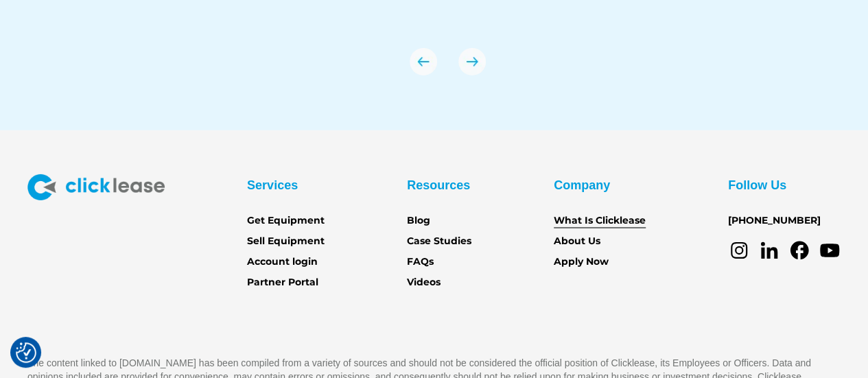 This screenshot has height=378, width=868. What do you see at coordinates (439, 242) in the screenshot?
I see `a: Case Studies` at bounding box center [439, 242].